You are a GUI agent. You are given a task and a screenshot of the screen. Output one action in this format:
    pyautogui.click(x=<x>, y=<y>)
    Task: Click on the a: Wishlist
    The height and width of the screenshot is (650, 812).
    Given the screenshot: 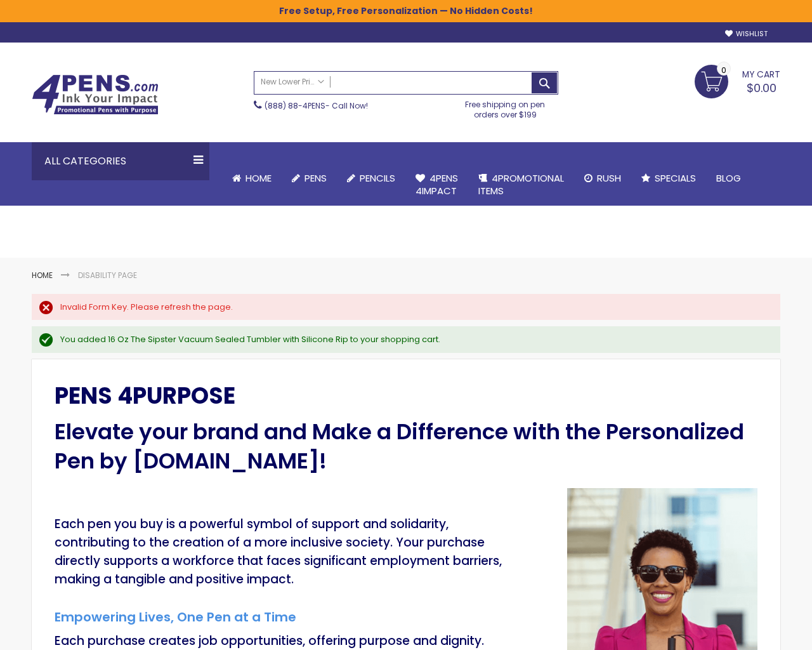 What is the action you would take?
    pyautogui.click(x=746, y=34)
    